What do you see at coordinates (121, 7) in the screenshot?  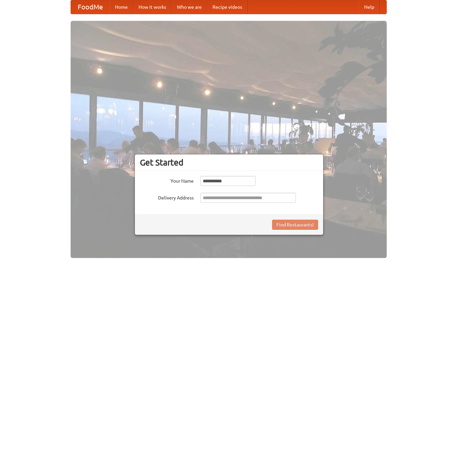 I see `a: Home` at bounding box center [121, 7].